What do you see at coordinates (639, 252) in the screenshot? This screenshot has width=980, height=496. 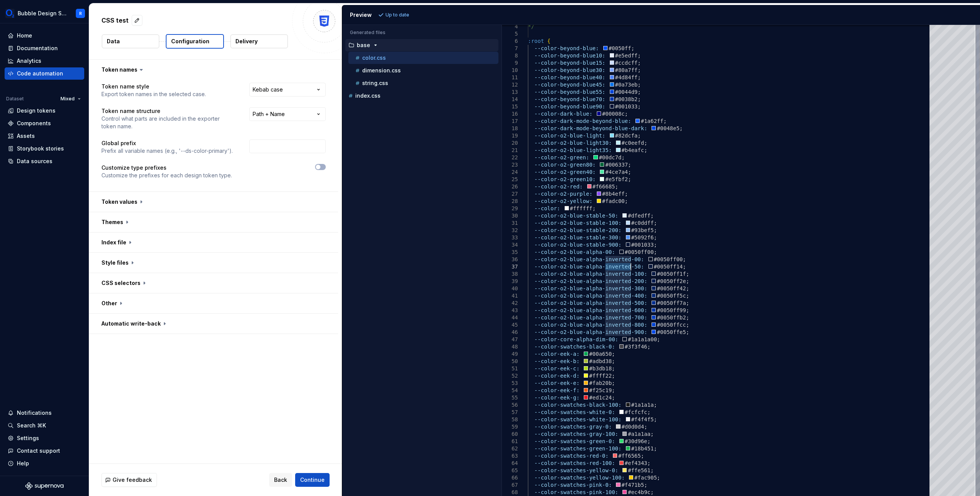 I see `span: #0050ff00` at bounding box center [639, 252].